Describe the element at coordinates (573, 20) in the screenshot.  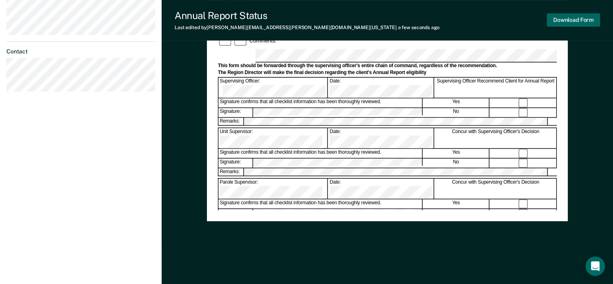
I see `button: Download Form` at that location.